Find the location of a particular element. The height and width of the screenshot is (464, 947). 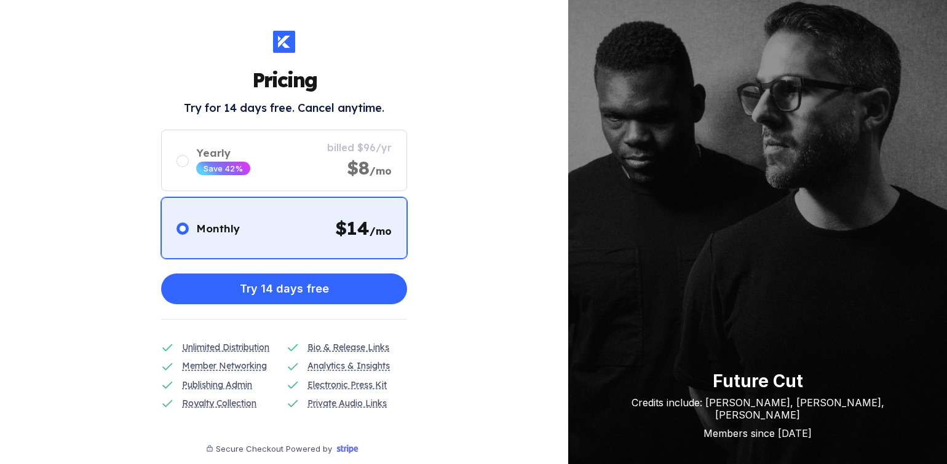

div: Try 14 days free is located at coordinates (284, 289).